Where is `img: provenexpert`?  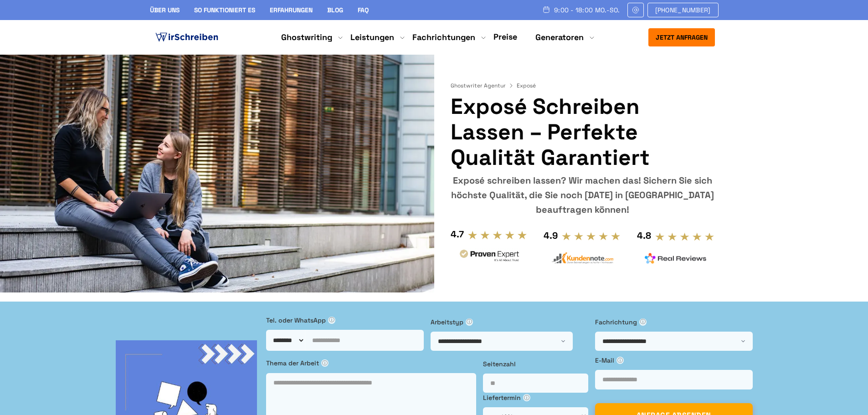
img: provenexpert is located at coordinates (489, 257).